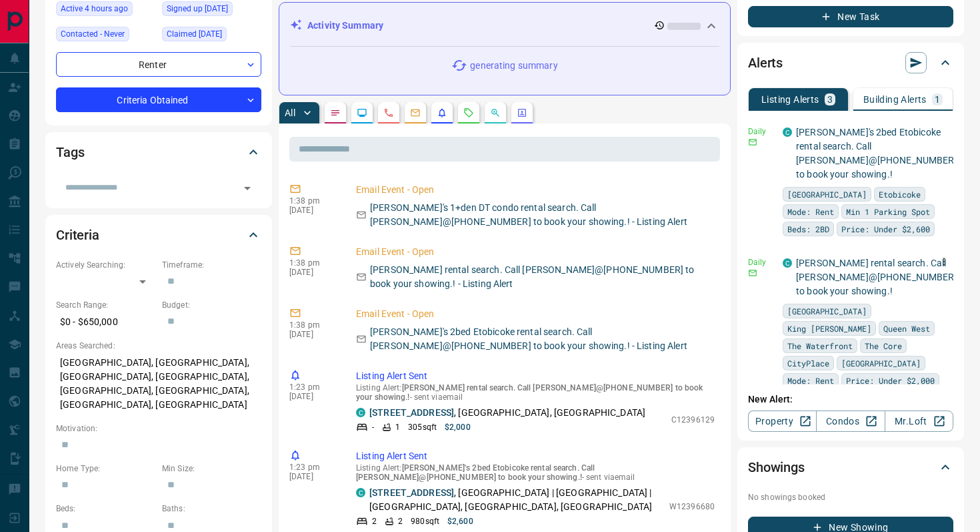 The width and height of the screenshot is (980, 532). I want to click on p: New Alert:, so click(851, 399).